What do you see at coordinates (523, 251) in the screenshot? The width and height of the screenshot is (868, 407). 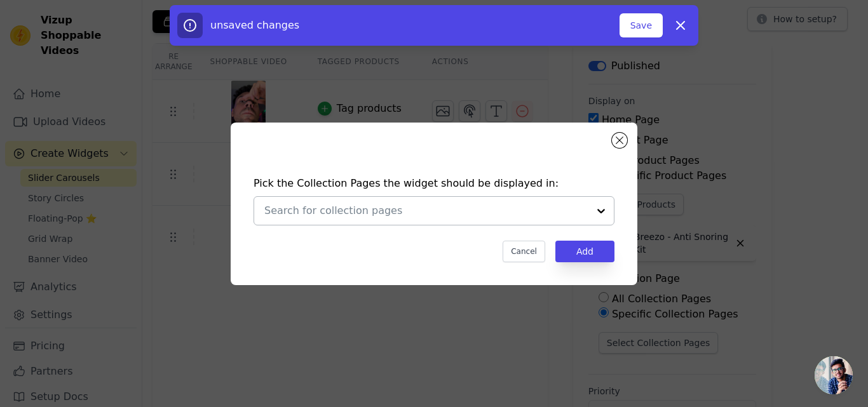 I see `button: Cancel` at bounding box center [523, 251].